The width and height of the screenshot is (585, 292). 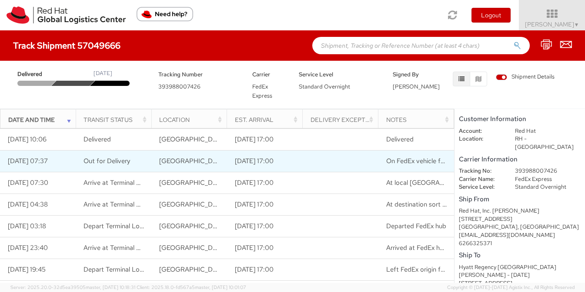 I want to click on span: Server: 2025.20.0-32d5ea39505, so click(x=73, y=288).